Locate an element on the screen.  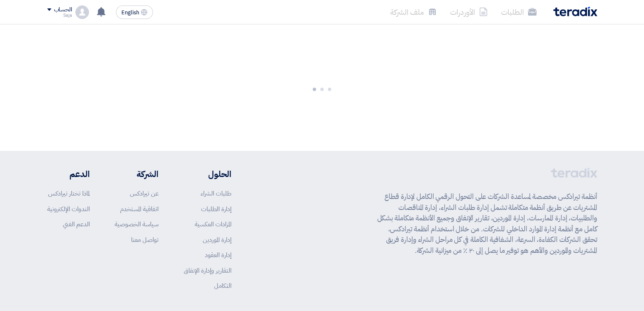
a: تواصل معنا is located at coordinates (144, 240).